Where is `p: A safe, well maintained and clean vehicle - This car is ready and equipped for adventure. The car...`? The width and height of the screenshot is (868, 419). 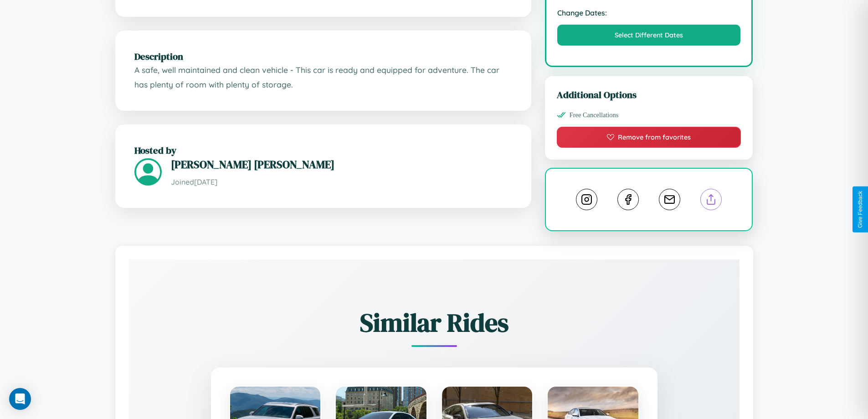
p: A safe, well maintained and clean vehicle - This car is ready and equipped for adventure. The car... is located at coordinates (323, 77).